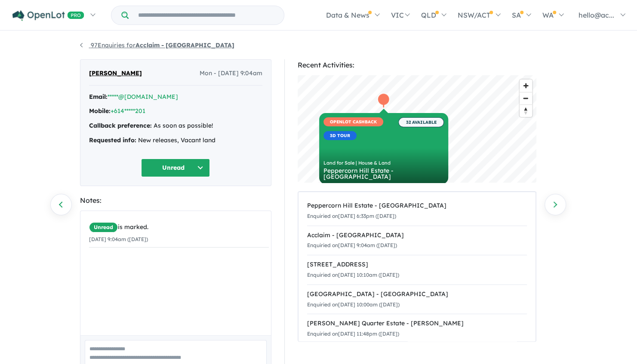 Image resolution: width=637 pixels, height=364 pixels. I want to click on span: 3D TOUR, so click(340, 135).